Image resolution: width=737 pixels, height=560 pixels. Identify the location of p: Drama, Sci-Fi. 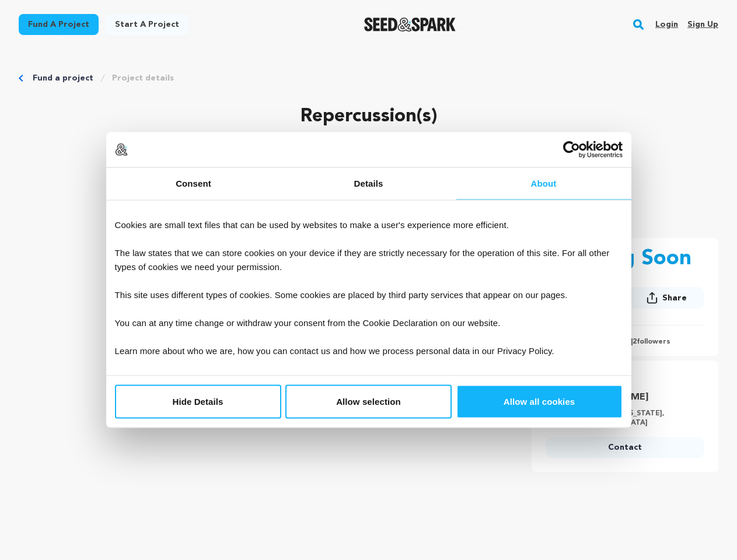
(368, 161).